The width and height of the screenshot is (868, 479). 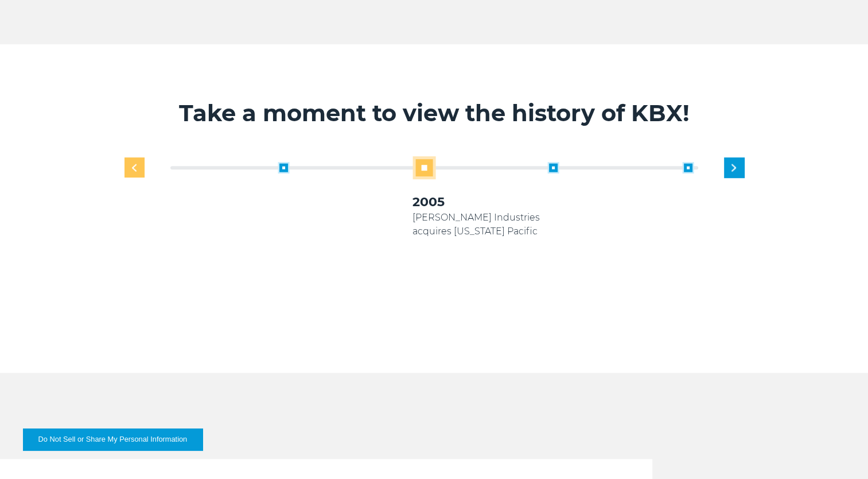 What do you see at coordinates (113, 439) in the screenshot?
I see `button: Do Not Sell or Share My Personal Information` at bounding box center [113, 439].